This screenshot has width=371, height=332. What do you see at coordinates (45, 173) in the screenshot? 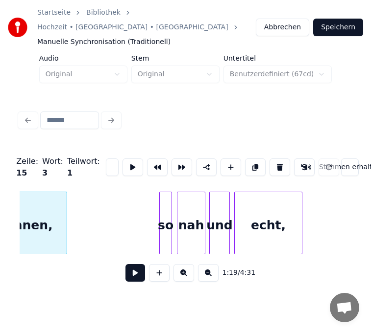
I see `span: 3` at bounding box center [45, 173].